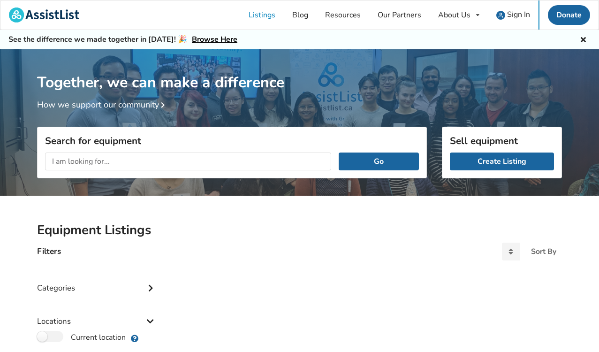 This screenshot has height=352, width=599. Describe the element at coordinates (232, 141) in the screenshot. I see `h3: Search for equipment` at that location.